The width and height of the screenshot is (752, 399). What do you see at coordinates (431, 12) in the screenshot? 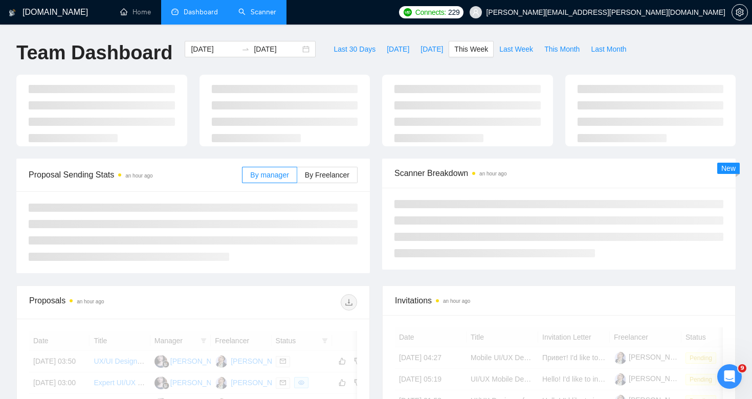
I see `span: Connects:` at bounding box center [431, 12].